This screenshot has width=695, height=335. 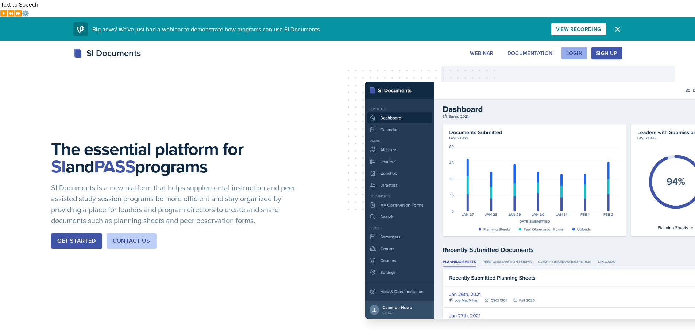 What do you see at coordinates (575, 53) in the screenshot?
I see `div: Login` at bounding box center [575, 53].